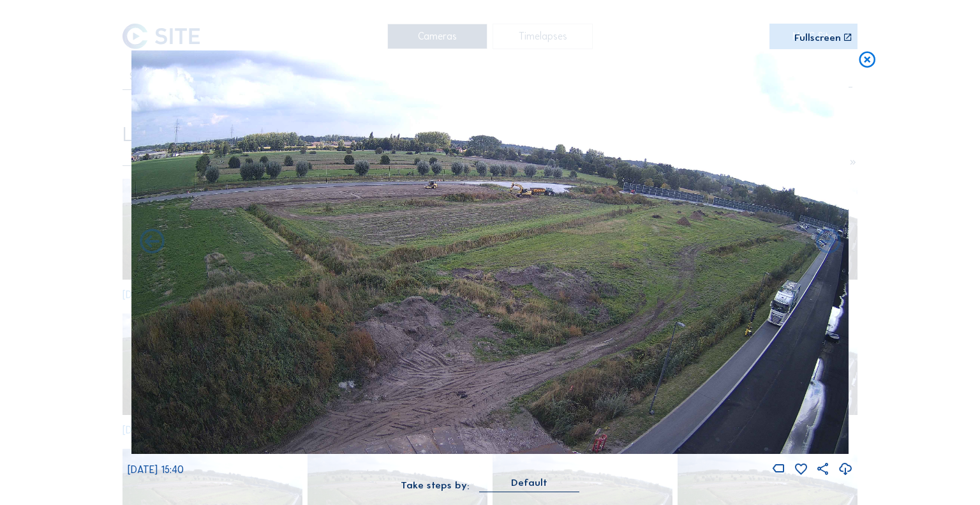 The height and width of the screenshot is (505, 980). I want to click on div: Fullscreen, so click(817, 37).